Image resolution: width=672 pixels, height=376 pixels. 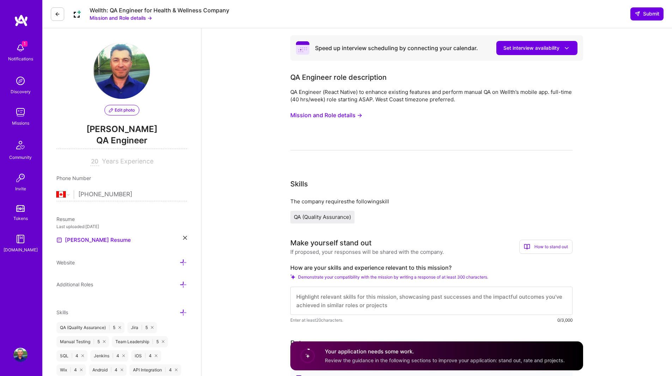 What do you see at coordinates (20, 81) in the screenshot?
I see `img: discovery` at bounding box center [20, 81].